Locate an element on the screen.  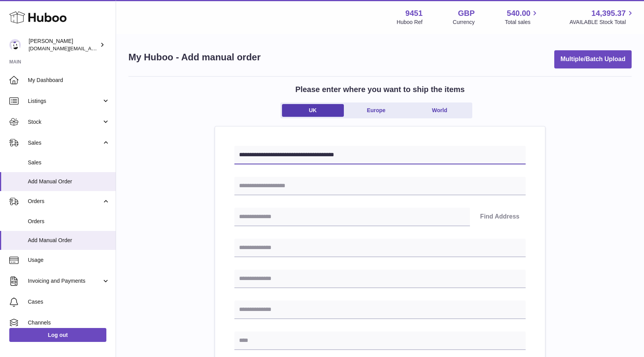
span: Stock is located at coordinates (65, 122).